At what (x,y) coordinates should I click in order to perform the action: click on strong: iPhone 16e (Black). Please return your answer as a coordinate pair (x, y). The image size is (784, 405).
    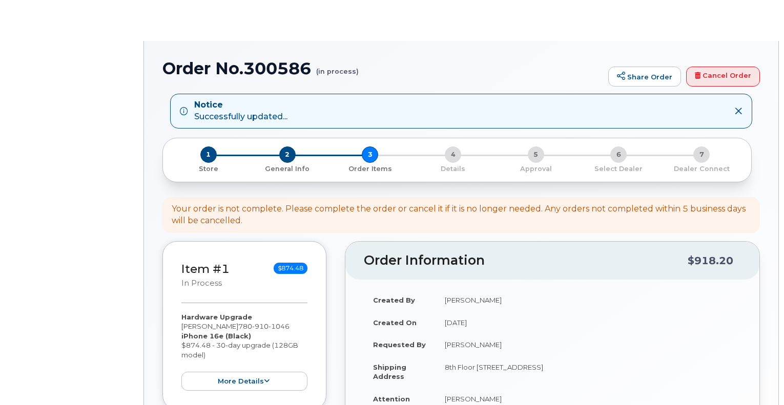
    Looking at the image, I should click on (216, 336).